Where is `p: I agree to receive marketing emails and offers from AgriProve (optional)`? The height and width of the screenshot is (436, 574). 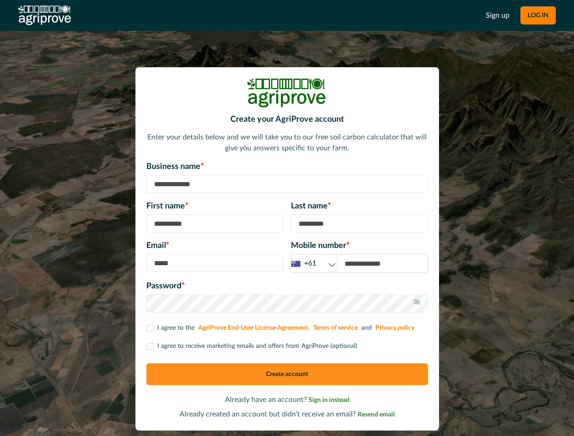 p: I agree to receive marketing emails and offers from AgriProve (optional) is located at coordinates (257, 346).